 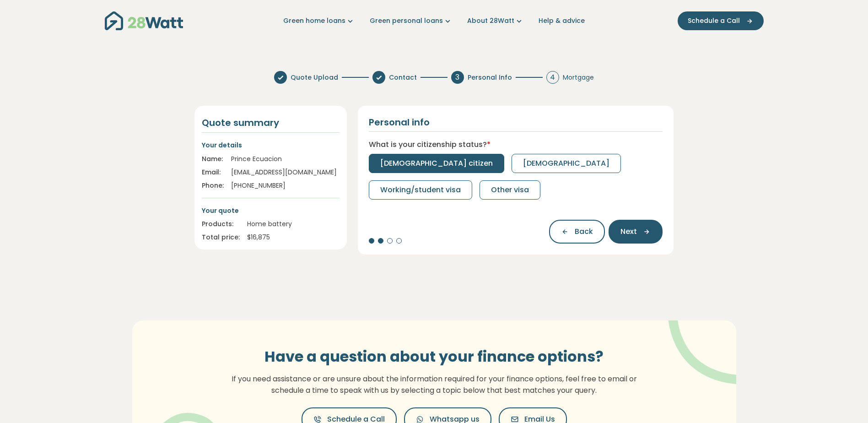 I want to click on a: Green personal loans, so click(x=411, y=21).